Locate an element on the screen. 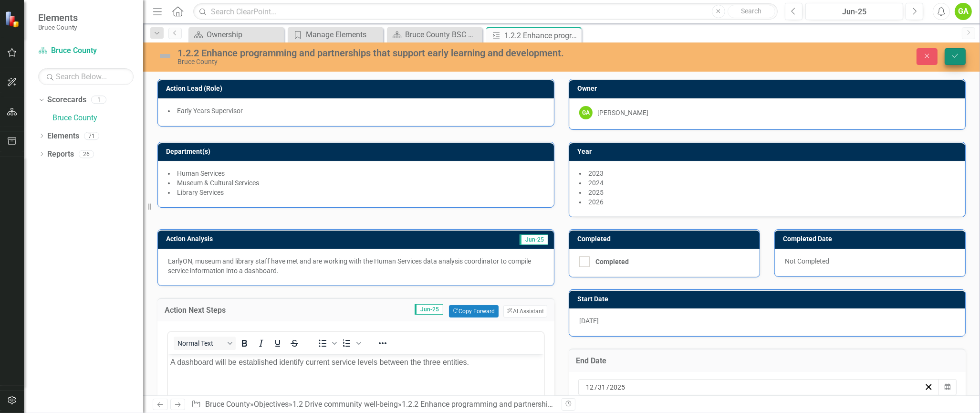  h3: Action Analysis is located at coordinates (284, 238).